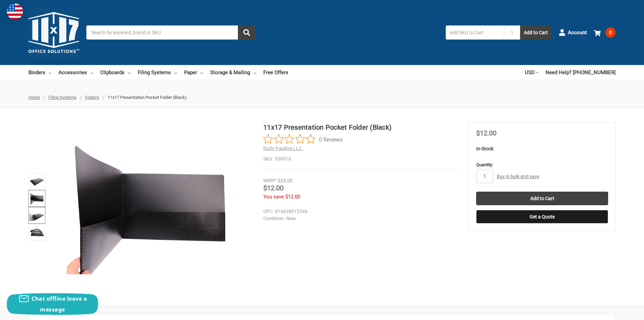 The image size is (644, 320). Describe the element at coordinates (37, 215) in the screenshot. I see `img: 11x17 2 pocket folder holds 11" x 17" documents and drawings` at that location.